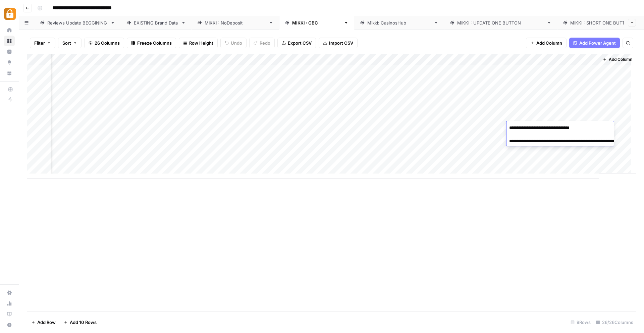 The image size is (644, 333). What do you see at coordinates (233, 43) in the screenshot?
I see `button: Undo` at bounding box center [233, 43].